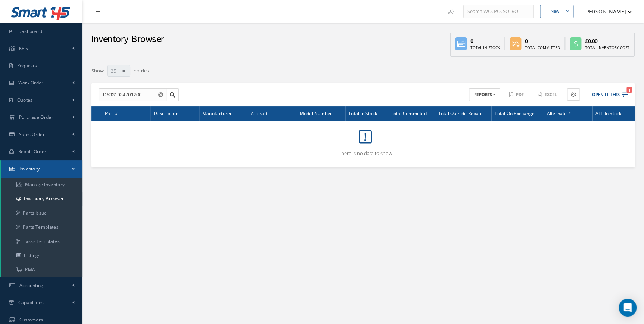 This screenshot has height=324, width=644. What do you see at coordinates (25, 100) in the screenshot?
I see `span: Quotes` at bounding box center [25, 100].